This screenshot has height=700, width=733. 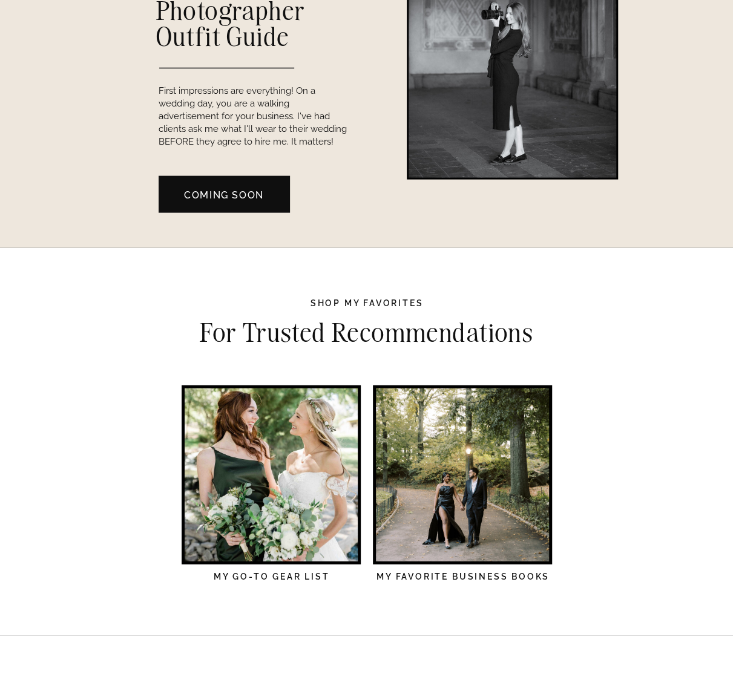 I want to click on nav: COMING SOON, so click(x=224, y=194).